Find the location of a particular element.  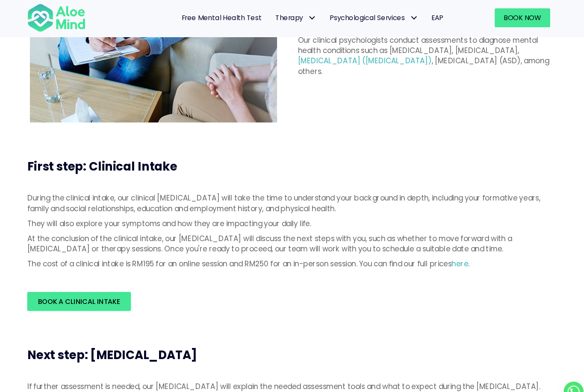

span: Psychological Services: submenu is located at coordinates (410, 17).